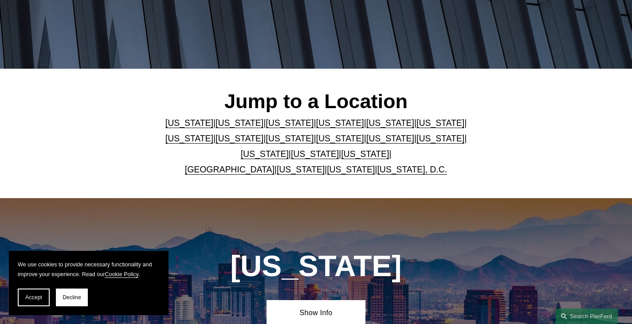  Describe the element at coordinates (89, 283) in the screenshot. I see `section: Cookie banner` at that location.